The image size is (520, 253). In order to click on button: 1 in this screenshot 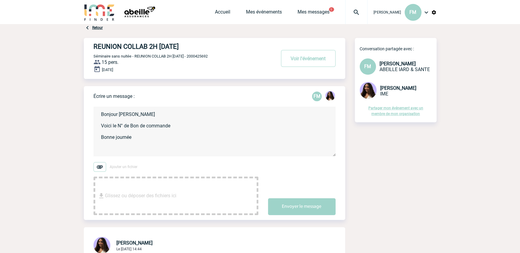, I will do `click(331, 9)`.